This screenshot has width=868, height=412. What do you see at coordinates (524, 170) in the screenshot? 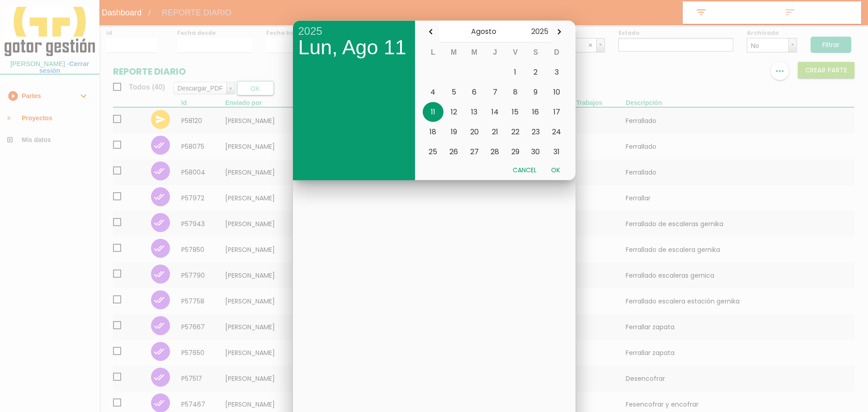
I see `button: Cancel` at bounding box center [524, 170].